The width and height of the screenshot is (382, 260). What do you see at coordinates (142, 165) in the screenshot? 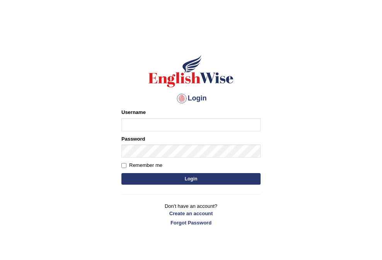
I see `label: Remember me` at bounding box center [142, 165].